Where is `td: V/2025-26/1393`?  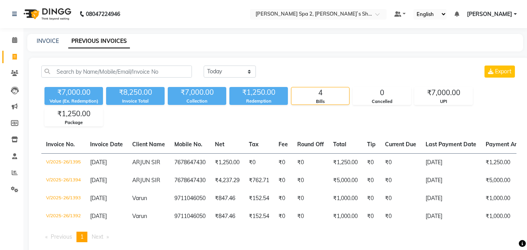 td: V/2025-26/1393 is located at coordinates (63, 198).